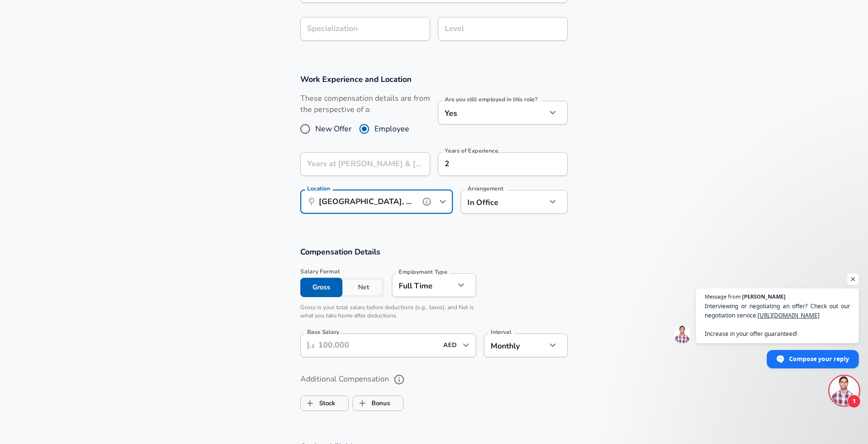 Image resolution: width=868 pixels, height=444 pixels. What do you see at coordinates (423, 285) in the screenshot?
I see `div: Full Time` at bounding box center [423, 285].